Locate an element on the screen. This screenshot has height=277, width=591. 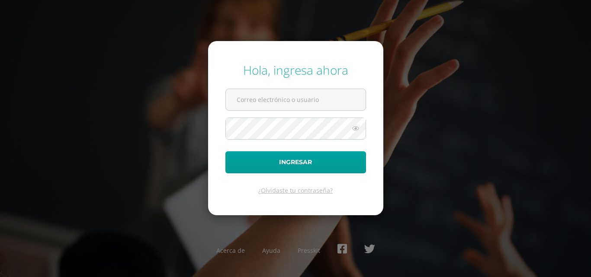
button: Ingresar is located at coordinates (296, 162).